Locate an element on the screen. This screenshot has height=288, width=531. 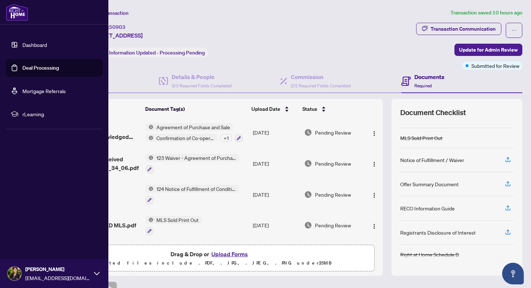
button: Transaction Communication is located at coordinates (459, 29).